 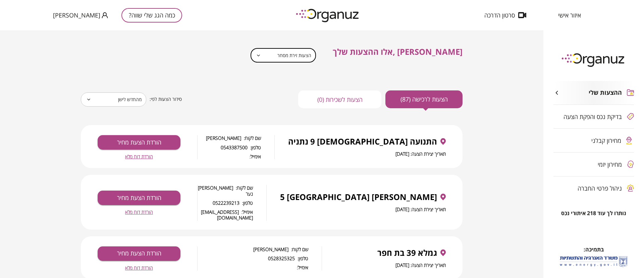 I want to click on button: איזור אישי, so click(x=570, y=15).